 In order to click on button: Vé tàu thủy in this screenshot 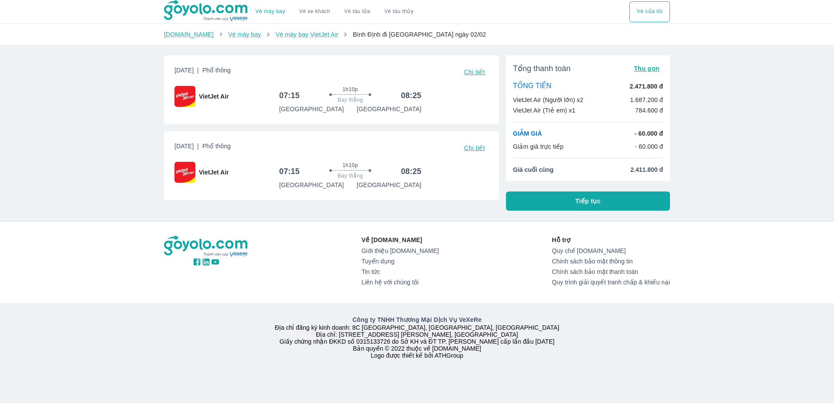, I will do `click(398, 12)`.